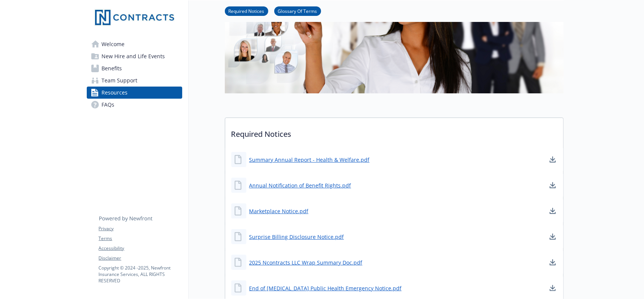  Describe the element at coordinates (141, 238) in the screenshot. I see `a: Terms` at that location.